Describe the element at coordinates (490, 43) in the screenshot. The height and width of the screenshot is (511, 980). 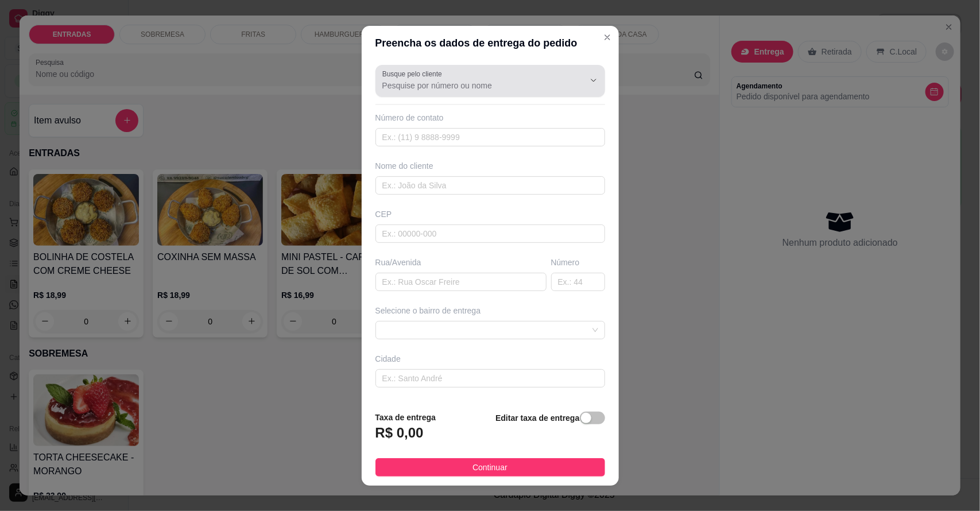
I see `header: Preencha os dados de entrega do pedido` at that location.